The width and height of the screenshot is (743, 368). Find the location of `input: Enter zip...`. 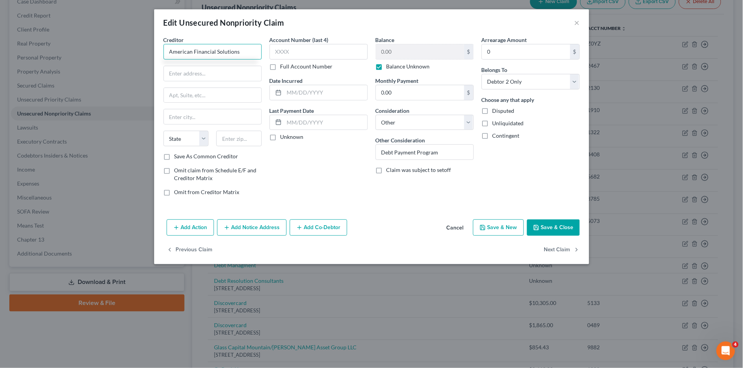

input: Enter zip... is located at coordinates (239, 138).